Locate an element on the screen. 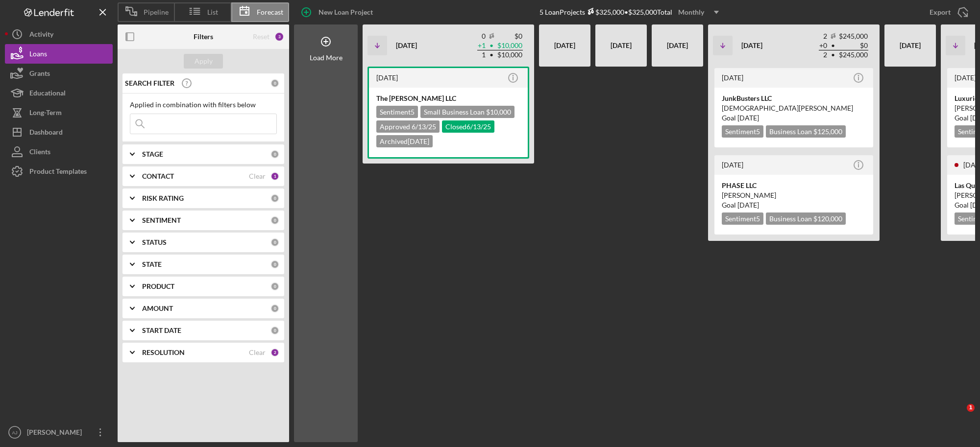 This screenshot has height=447, width=980. div: Monthly is located at coordinates (691, 12).